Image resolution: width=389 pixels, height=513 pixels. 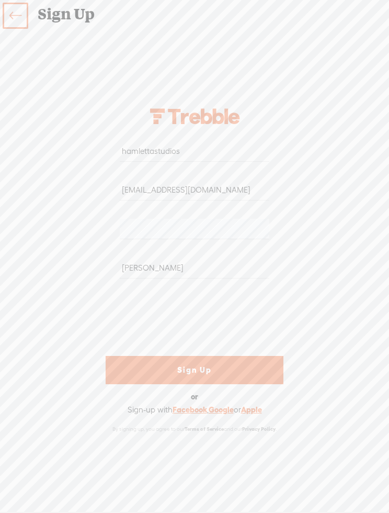 What do you see at coordinates (195, 397) in the screenshot?
I see `div: or` at bounding box center [195, 397].